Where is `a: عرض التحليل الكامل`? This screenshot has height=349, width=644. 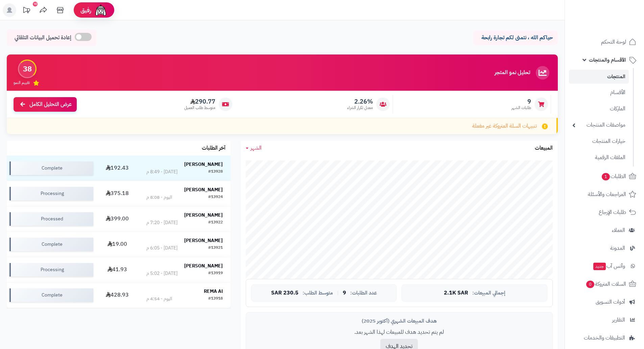
a: عرض التحليل الكامل is located at coordinates (45, 104).